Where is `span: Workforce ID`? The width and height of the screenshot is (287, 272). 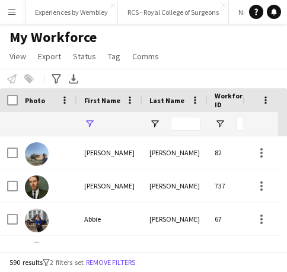
span: Workforce ID is located at coordinates (236, 100).